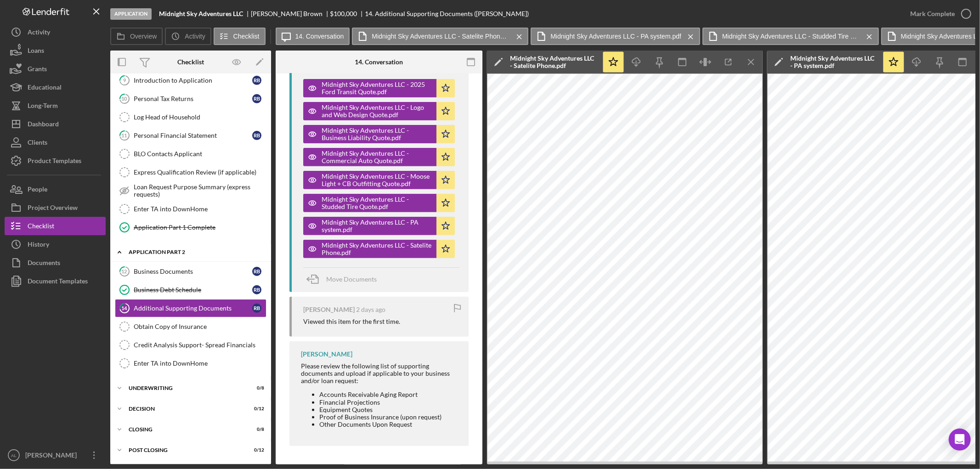 The width and height of the screenshot is (980, 469). I want to click on div: Activity, so click(38, 33).